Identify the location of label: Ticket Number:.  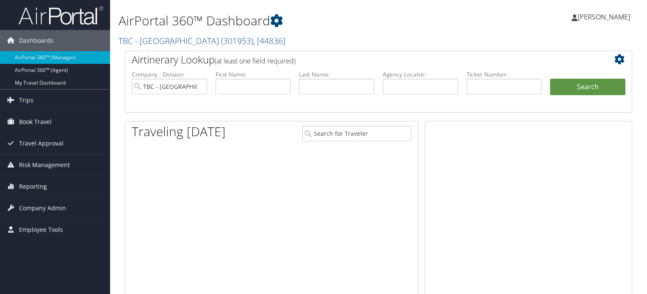
(505, 75).